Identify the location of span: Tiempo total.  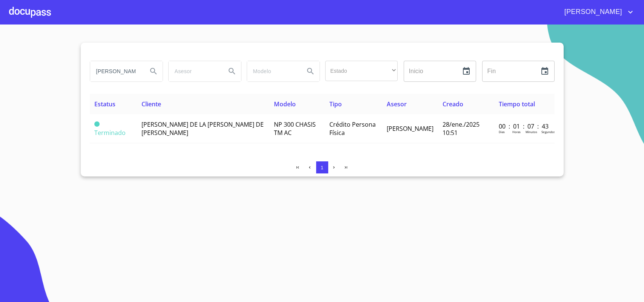
(517, 104).